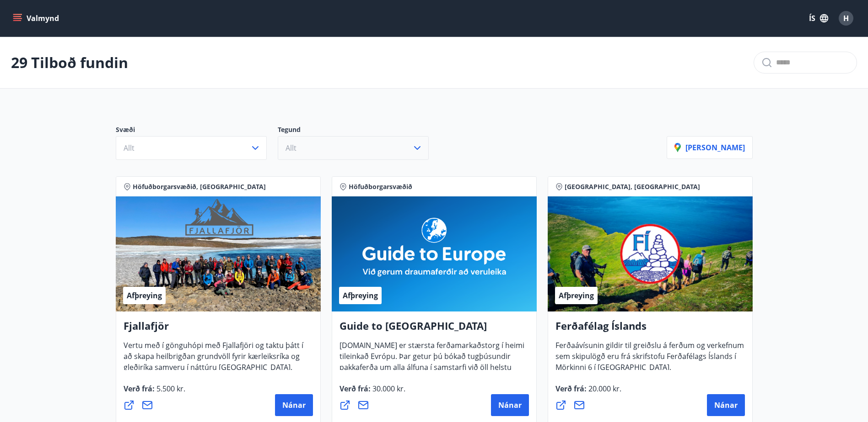 The width and height of the screenshot is (868, 422). I want to click on span: 20.000 kr., so click(603, 389).